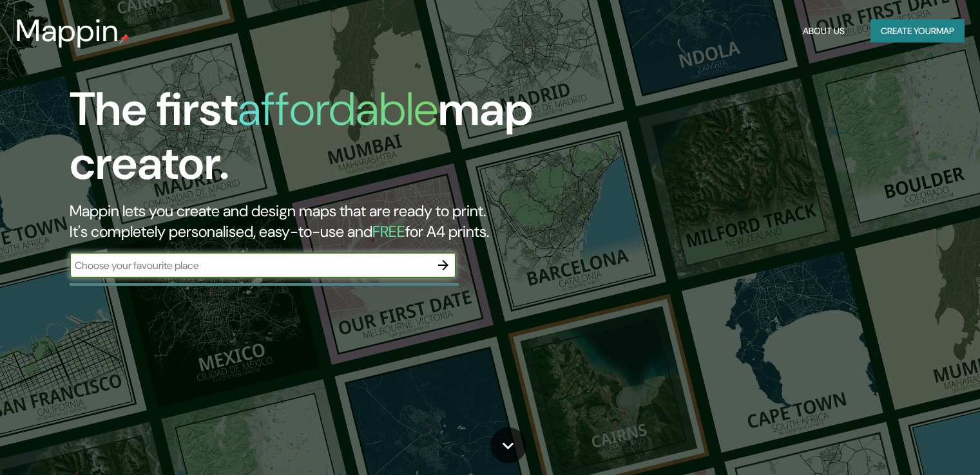 The width and height of the screenshot is (980, 475). What do you see at coordinates (823, 31) in the screenshot?
I see `button: About Us` at bounding box center [823, 31].